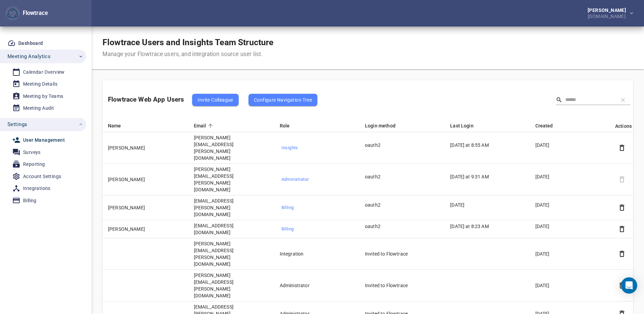 This screenshot has height=314, width=644. What do you see at coordinates (30, 200) in the screenshot?
I see `div: Billing` at bounding box center [30, 200].